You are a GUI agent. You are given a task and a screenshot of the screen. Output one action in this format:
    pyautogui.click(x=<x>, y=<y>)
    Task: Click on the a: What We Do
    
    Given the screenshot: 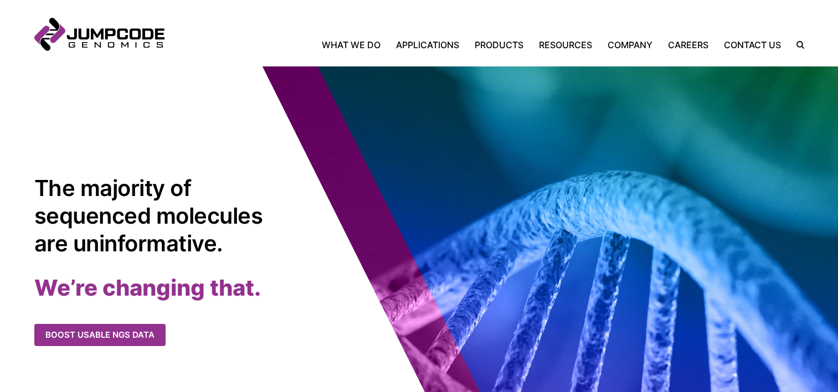 What is the action you would take?
    pyautogui.click(x=355, y=45)
    